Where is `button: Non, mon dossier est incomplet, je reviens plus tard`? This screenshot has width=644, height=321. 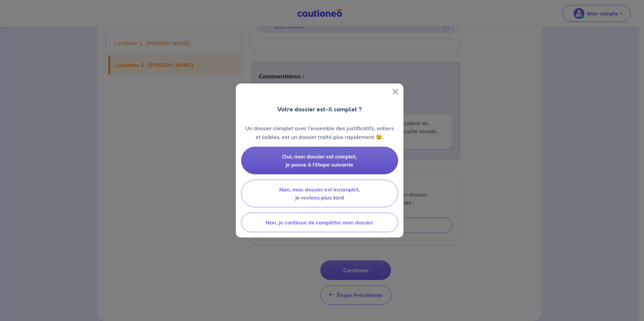
button: Non, mon dossier est incomplet, je reviens plus tard is located at coordinates (320, 194).